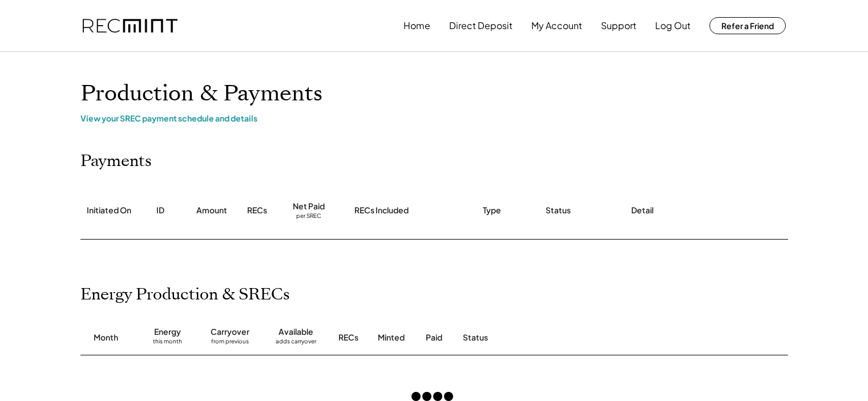  I want to click on div: from previous, so click(230, 343).